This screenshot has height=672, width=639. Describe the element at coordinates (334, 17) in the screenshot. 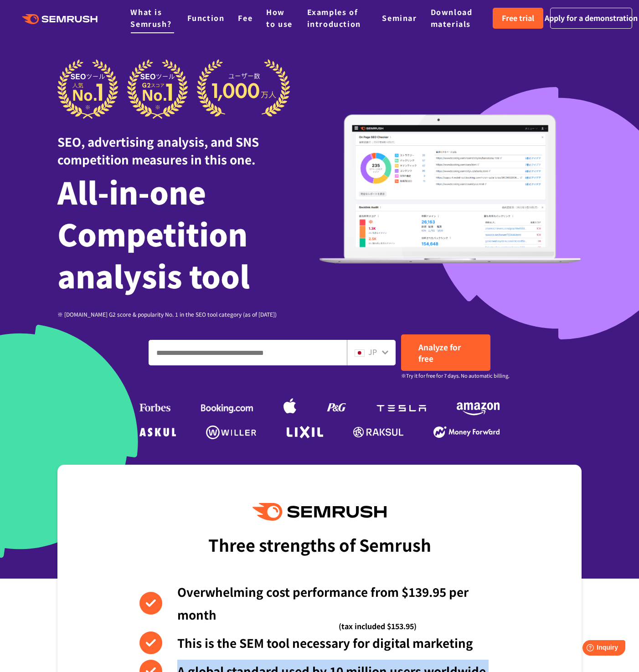

I see `a: Examples of introduction` at that location.